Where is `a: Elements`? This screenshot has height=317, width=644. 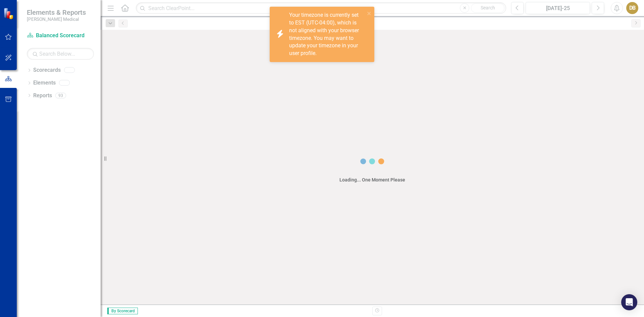 a: Elements is located at coordinates (44, 83).